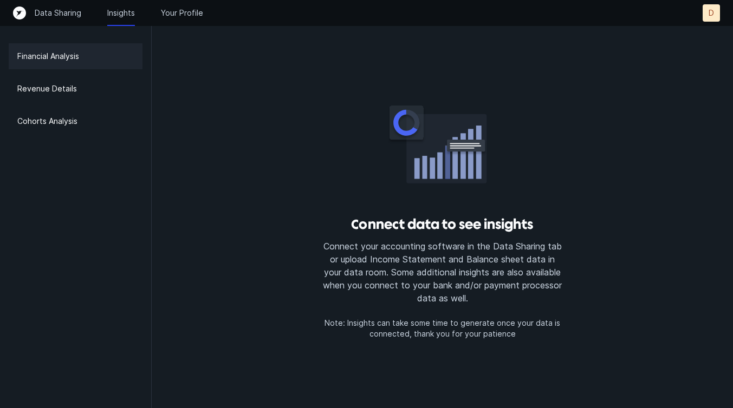 This screenshot has height=408, width=733. I want to click on a: Insights, so click(121, 13).